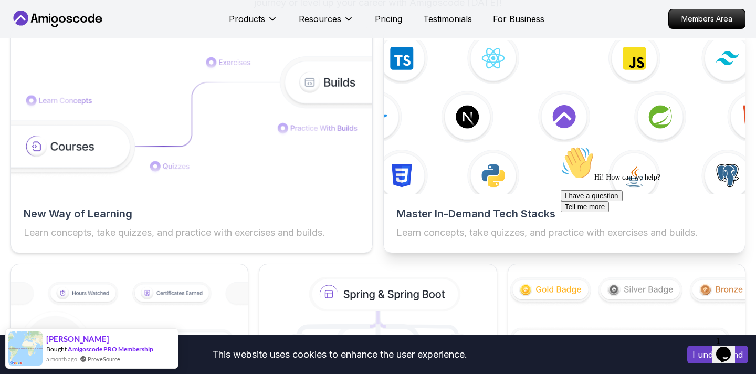 This screenshot has width=756, height=374. Describe the element at coordinates (707, 19) in the screenshot. I see `a: Members Area` at that location.